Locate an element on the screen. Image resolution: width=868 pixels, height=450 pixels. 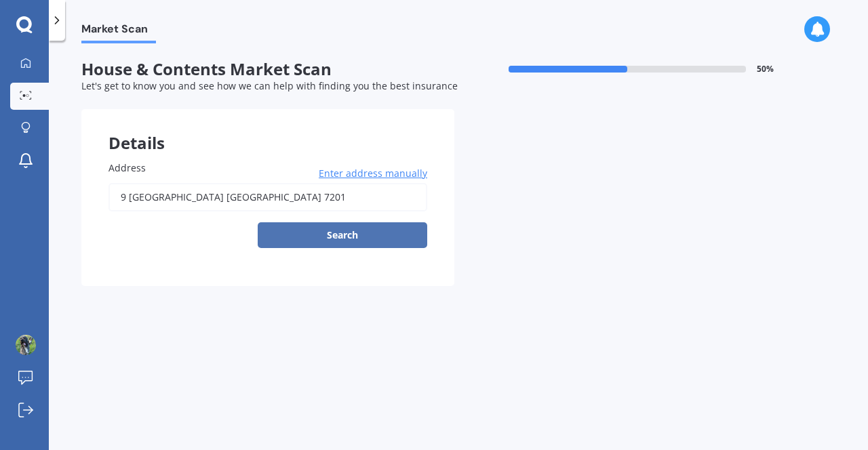
span: Enter address manually is located at coordinates (373, 174).